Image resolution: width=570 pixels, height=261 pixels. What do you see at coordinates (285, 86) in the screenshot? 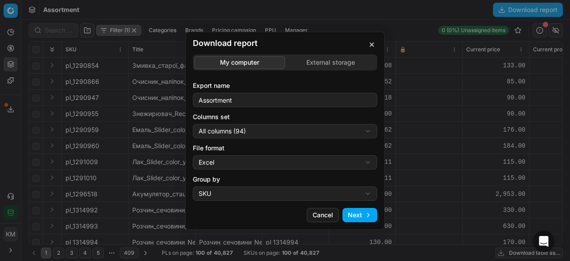
I see `label: Export name` at bounding box center [285, 86].